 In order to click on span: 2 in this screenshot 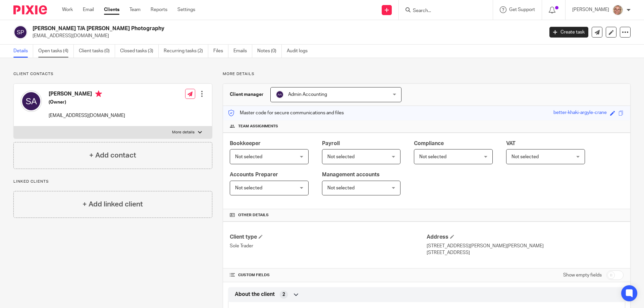, I will do `click(284, 295)`.